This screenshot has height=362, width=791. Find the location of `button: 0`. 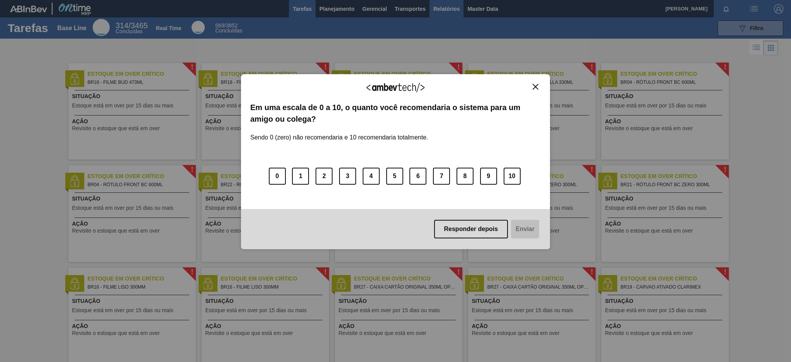

button: 0 is located at coordinates (277, 176).